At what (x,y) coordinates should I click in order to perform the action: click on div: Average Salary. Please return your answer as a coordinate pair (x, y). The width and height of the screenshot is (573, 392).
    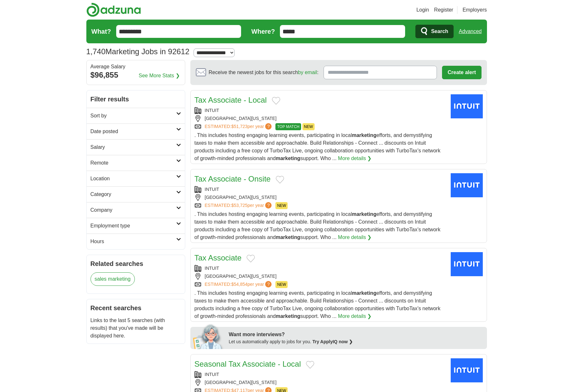
    Looking at the image, I should click on (136, 67).